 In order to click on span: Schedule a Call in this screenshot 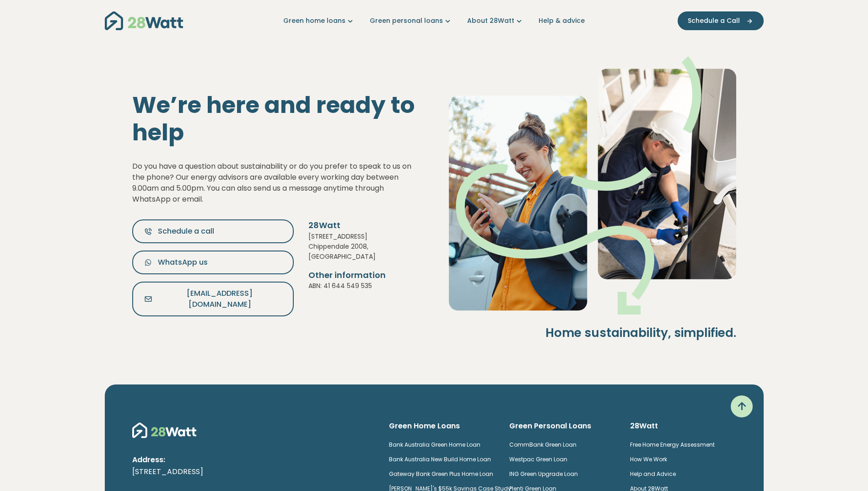, I will do `click(714, 21)`.